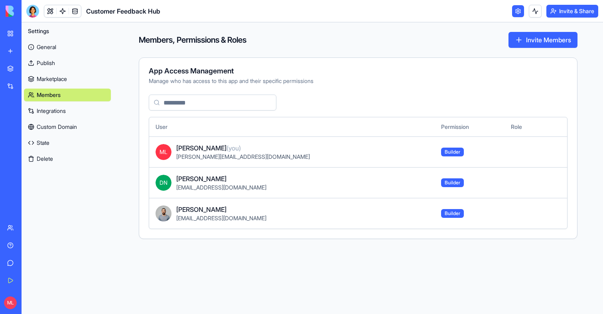 This screenshot has width=603, height=314. What do you see at coordinates (67, 63) in the screenshot?
I see `a: Publish` at bounding box center [67, 63].